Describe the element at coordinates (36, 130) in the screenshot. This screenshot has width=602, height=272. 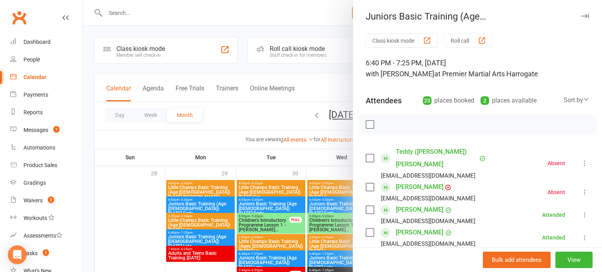
I see `div: Messages` at that location.